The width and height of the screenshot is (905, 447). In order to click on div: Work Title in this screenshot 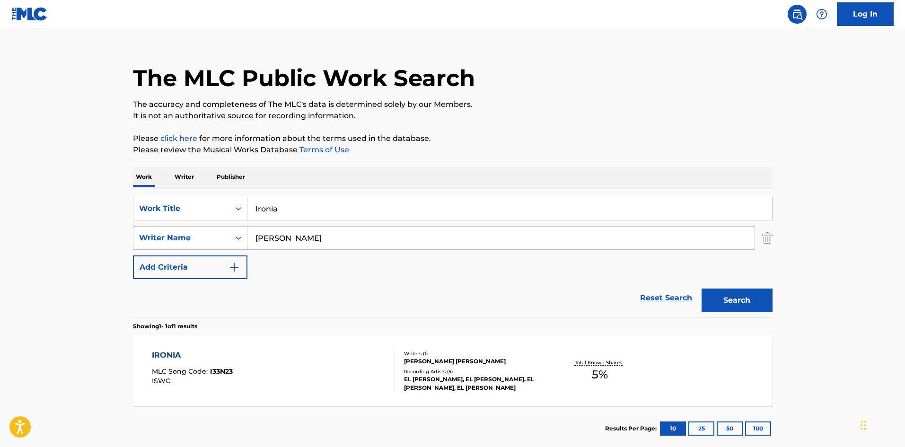, I will do `click(182, 209)`.